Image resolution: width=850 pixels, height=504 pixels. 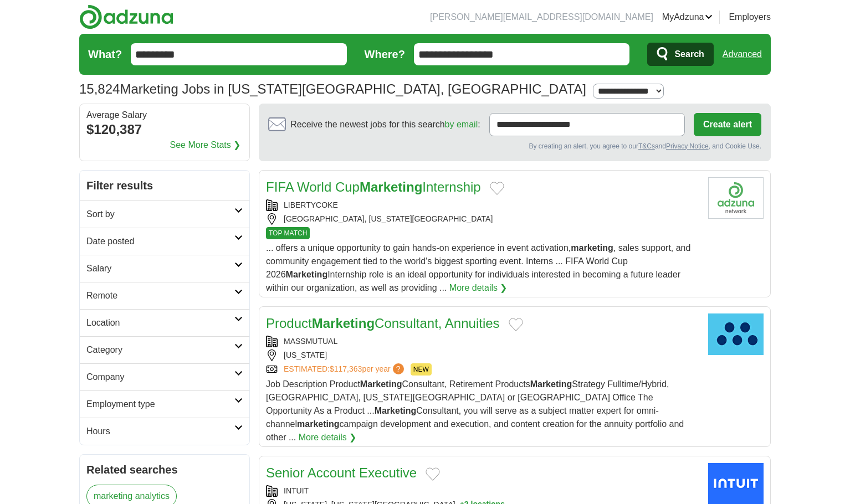 I want to click on a: FIFA World CupMarketingInternship, so click(x=373, y=187).